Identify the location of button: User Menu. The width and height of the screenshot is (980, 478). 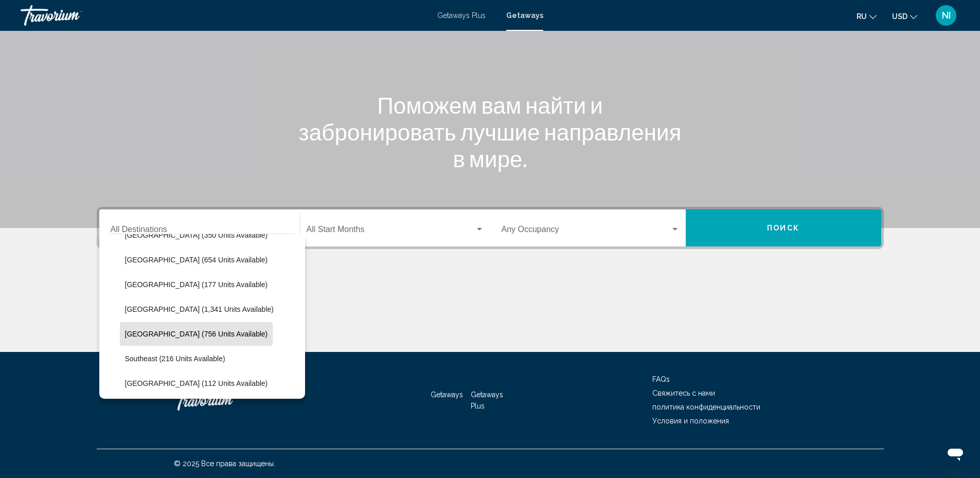
(947, 16).